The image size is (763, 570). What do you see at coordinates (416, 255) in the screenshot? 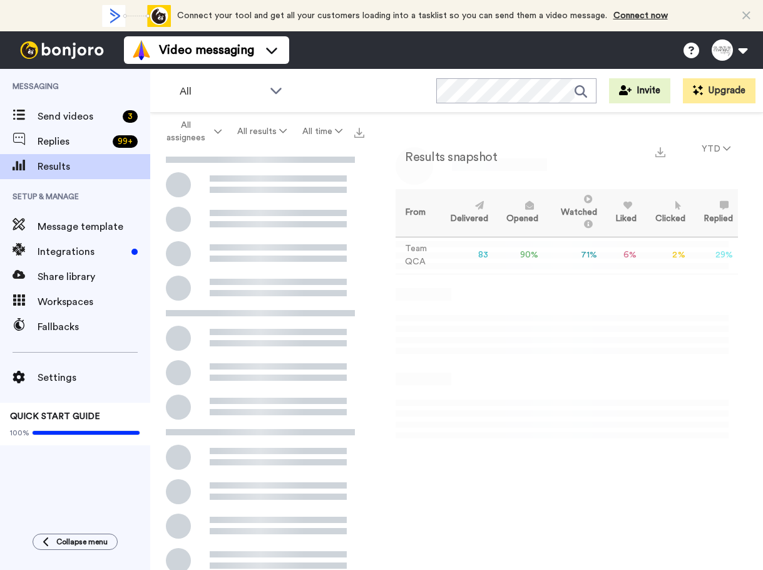
I see `td: Team QCA` at bounding box center [416, 255].